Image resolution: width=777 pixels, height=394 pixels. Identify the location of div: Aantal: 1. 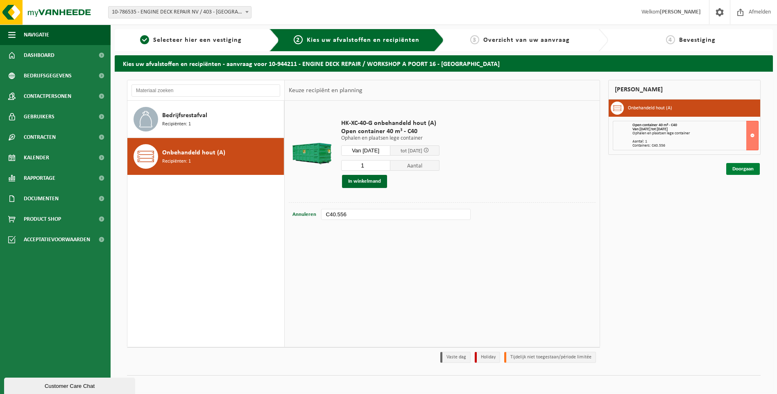
(695, 142).